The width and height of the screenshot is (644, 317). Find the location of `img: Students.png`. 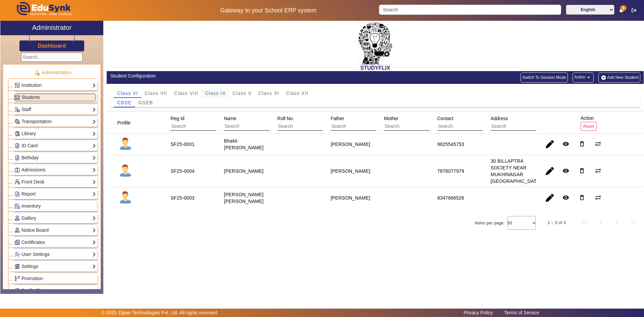

img: Students.png is located at coordinates (17, 97).